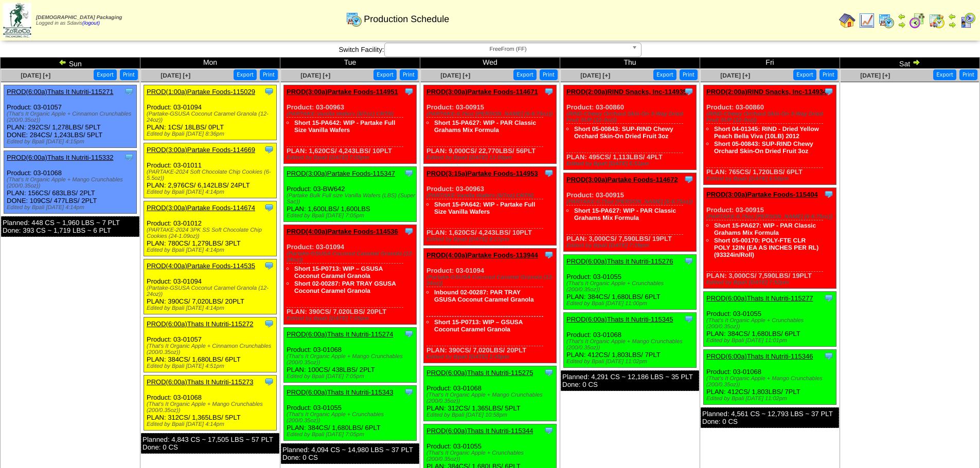  What do you see at coordinates (770, 418) in the screenshot?
I see `div: Planned: 4,561 CS ~ 12,793 LBS ~ 37 PLT Done: 0 CS` at bounding box center [770, 418].